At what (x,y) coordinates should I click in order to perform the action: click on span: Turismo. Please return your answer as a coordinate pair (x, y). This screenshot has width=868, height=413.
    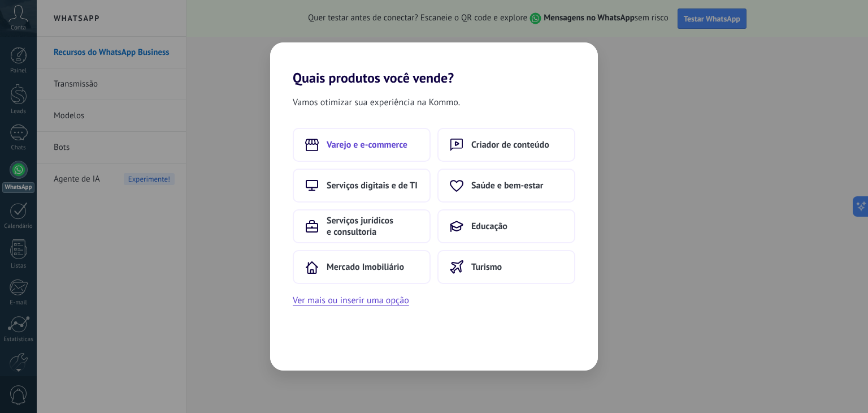
    Looking at the image, I should click on (487, 267).